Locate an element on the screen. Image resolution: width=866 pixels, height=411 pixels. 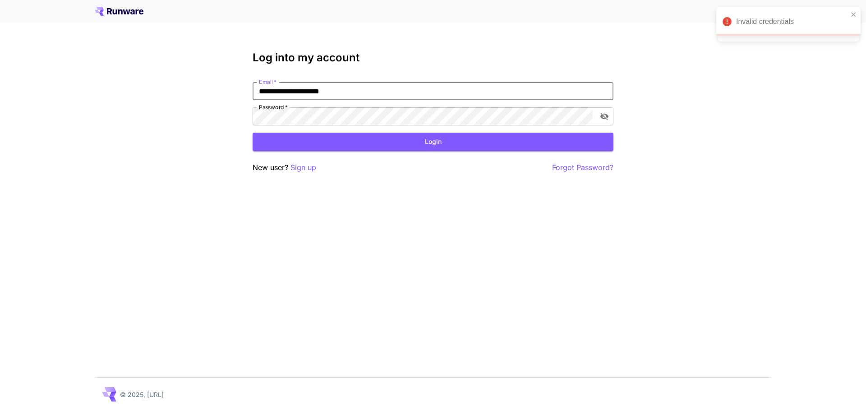
p: Sign up is located at coordinates (303, 167).